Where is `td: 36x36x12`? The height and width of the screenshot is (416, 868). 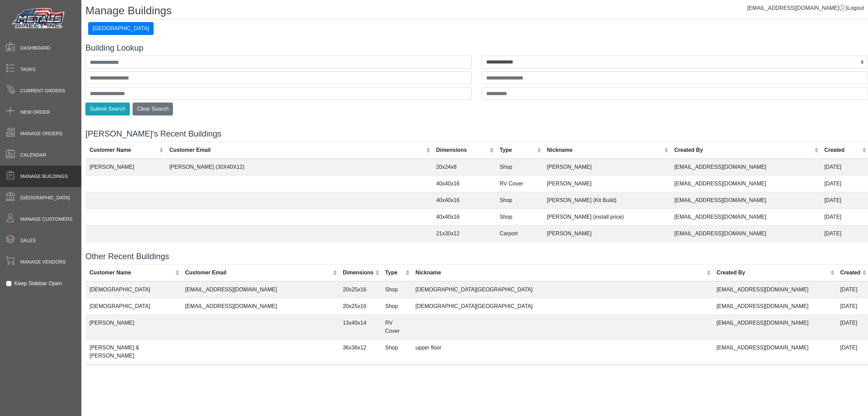
td: 36x36x12 is located at coordinates (359, 351).